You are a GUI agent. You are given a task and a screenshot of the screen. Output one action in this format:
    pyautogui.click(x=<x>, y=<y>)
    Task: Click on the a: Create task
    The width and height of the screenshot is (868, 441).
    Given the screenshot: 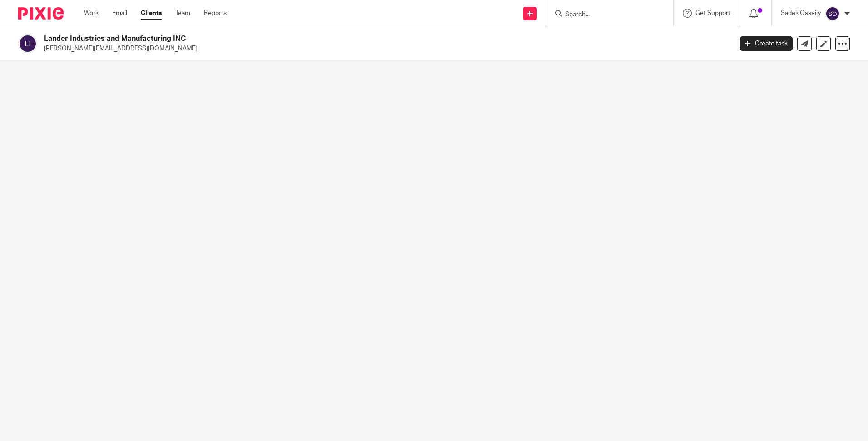 What is the action you would take?
    pyautogui.click(x=766, y=43)
    